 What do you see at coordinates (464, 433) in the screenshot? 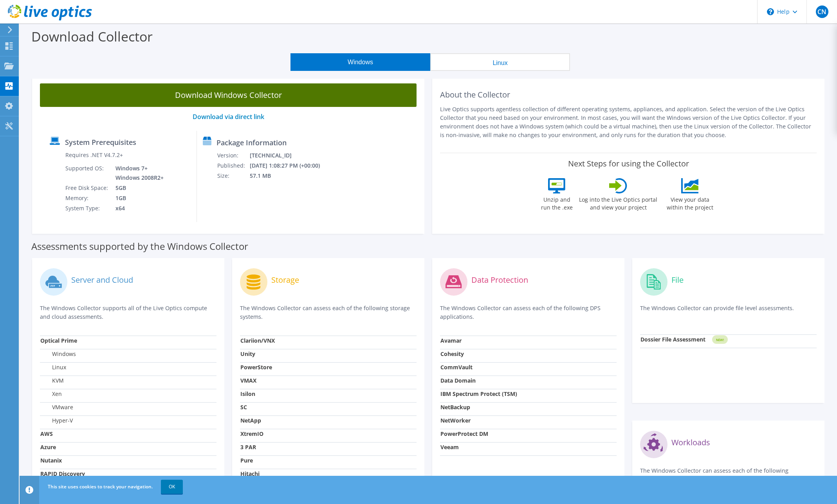
I see `strong: PowerProtect DM` at bounding box center [464, 433].